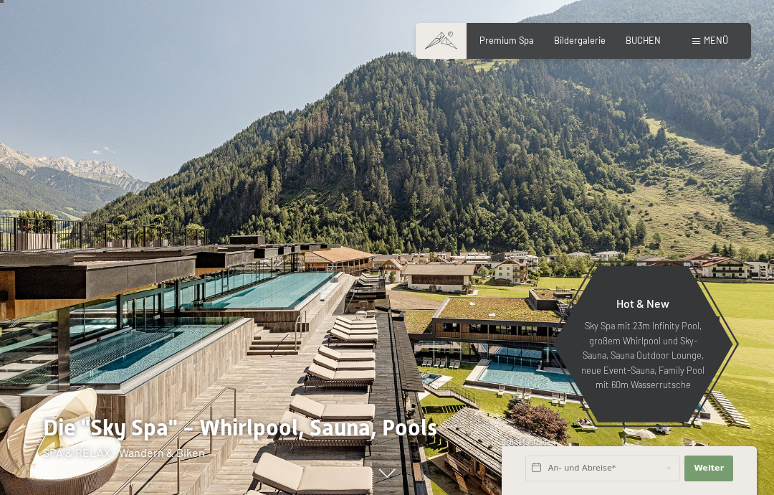 The image size is (774, 495). I want to click on span: Premium Spa, so click(507, 40).